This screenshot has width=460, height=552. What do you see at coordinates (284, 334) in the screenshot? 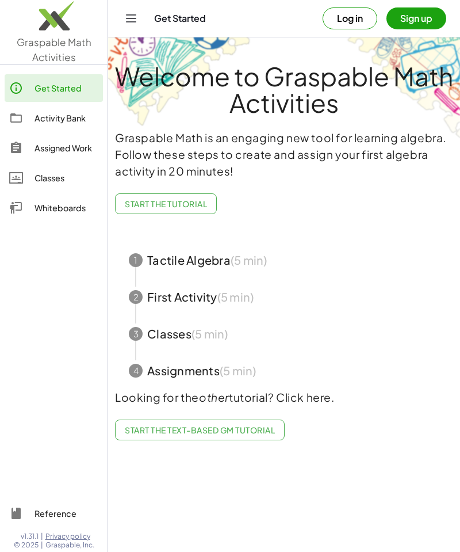
I see `button: 3Classes(5 min)` at bounding box center [284, 334].